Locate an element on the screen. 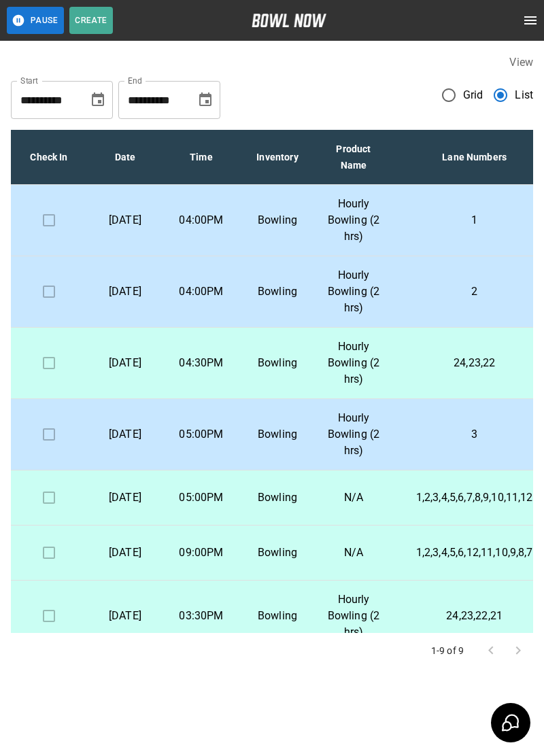  p: 03:30PM is located at coordinates (201, 616).